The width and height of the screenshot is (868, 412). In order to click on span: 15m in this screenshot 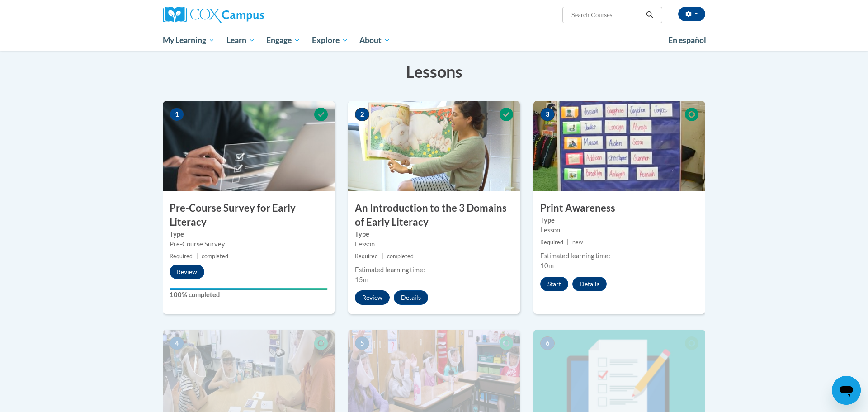, I will do `click(361, 279)`.